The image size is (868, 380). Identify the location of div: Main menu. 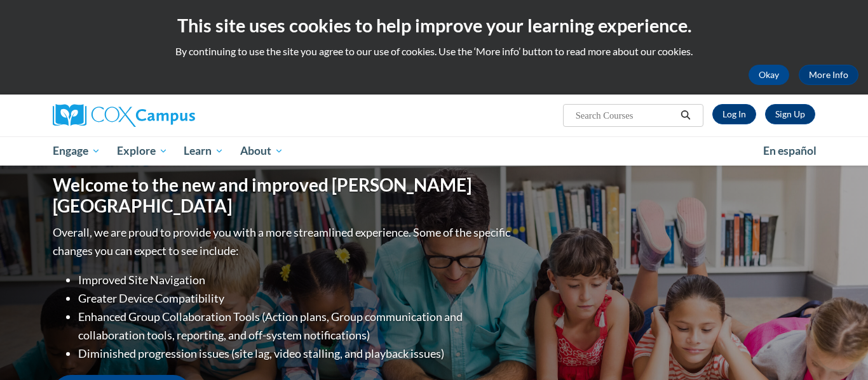
(434, 151).